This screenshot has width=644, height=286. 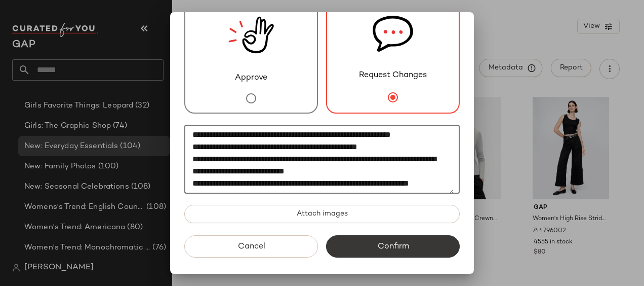 What do you see at coordinates (393, 246) in the screenshot?
I see `button: Confirm` at bounding box center [393, 246].